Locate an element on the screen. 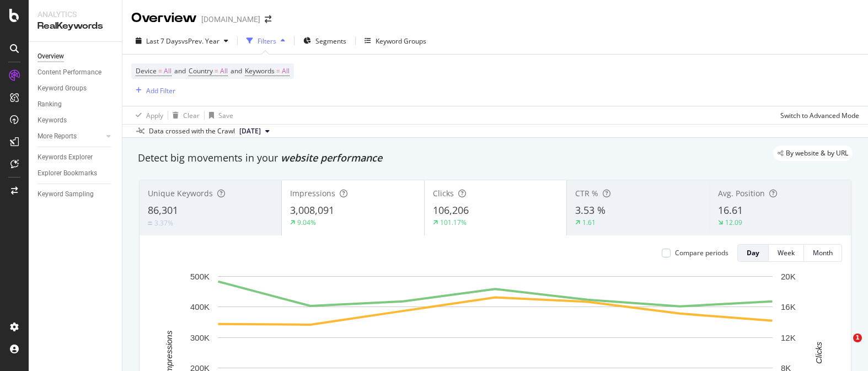 The image size is (868, 371). span: Keywords is located at coordinates (260, 71).